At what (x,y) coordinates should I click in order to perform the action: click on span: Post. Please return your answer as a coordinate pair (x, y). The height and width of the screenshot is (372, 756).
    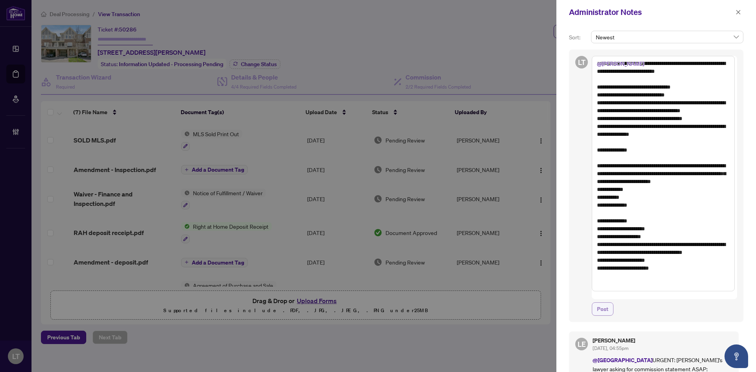
    Looking at the image, I should click on (602, 309).